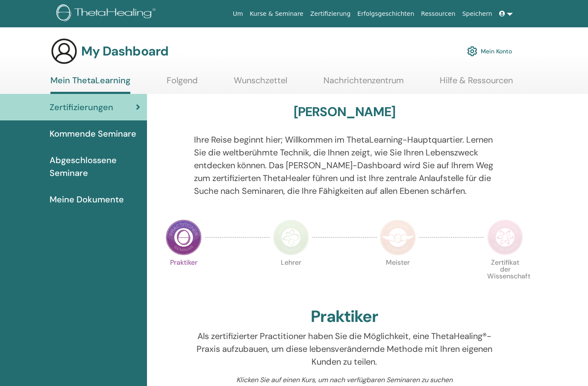 The image size is (588, 386). Describe the element at coordinates (345, 317) in the screenshot. I see `h2: Praktiker` at that location.